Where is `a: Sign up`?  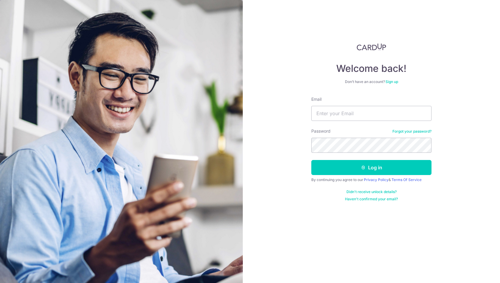
a: Sign up is located at coordinates (392, 81).